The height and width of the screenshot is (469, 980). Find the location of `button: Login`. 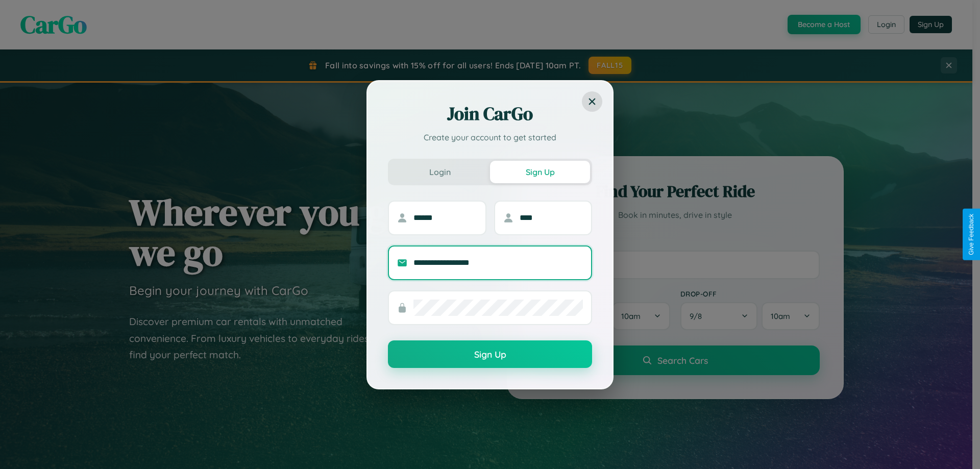

button: Login is located at coordinates (440, 172).